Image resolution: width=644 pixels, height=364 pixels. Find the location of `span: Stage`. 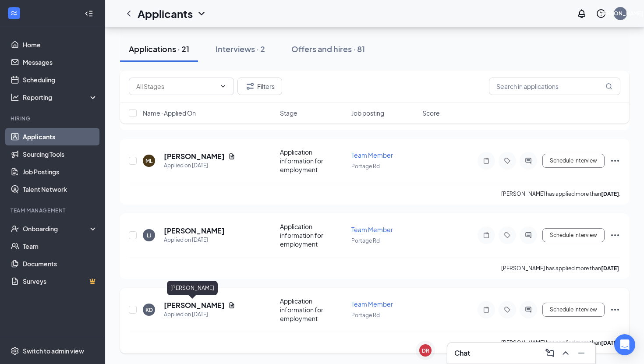

span: Stage is located at coordinates (289, 113).